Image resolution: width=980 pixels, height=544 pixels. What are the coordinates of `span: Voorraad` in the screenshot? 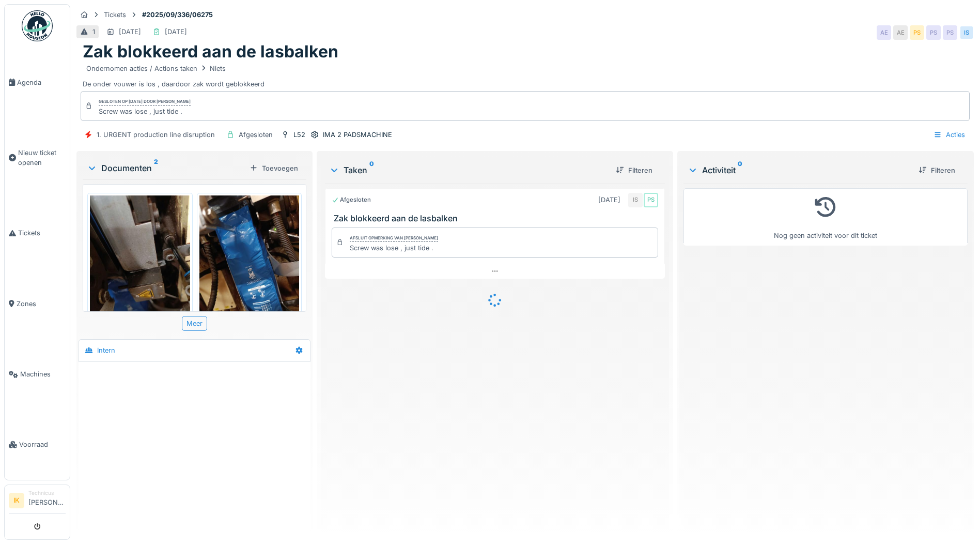 It's located at (42, 444).